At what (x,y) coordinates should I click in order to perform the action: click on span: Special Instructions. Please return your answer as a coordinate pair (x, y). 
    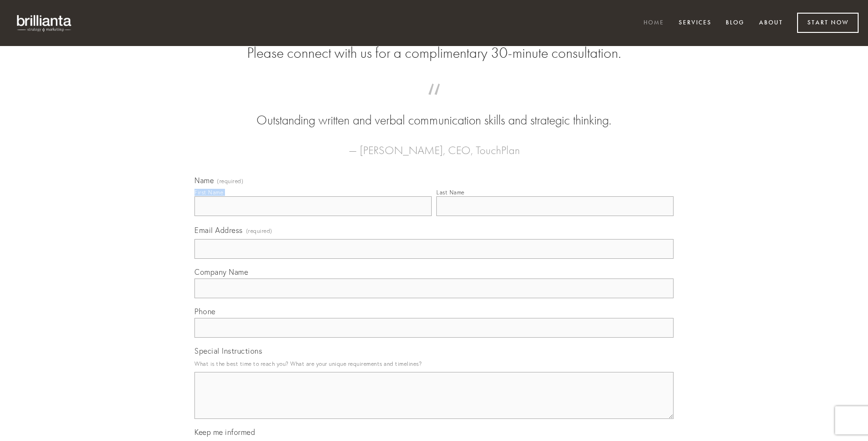
    Looking at the image, I should click on (229, 351).